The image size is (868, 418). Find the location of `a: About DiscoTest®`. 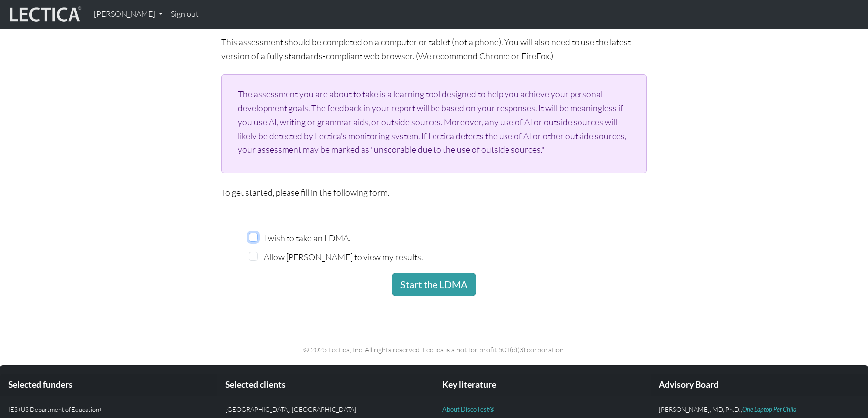

a: About DiscoTest® is located at coordinates (468, 409).